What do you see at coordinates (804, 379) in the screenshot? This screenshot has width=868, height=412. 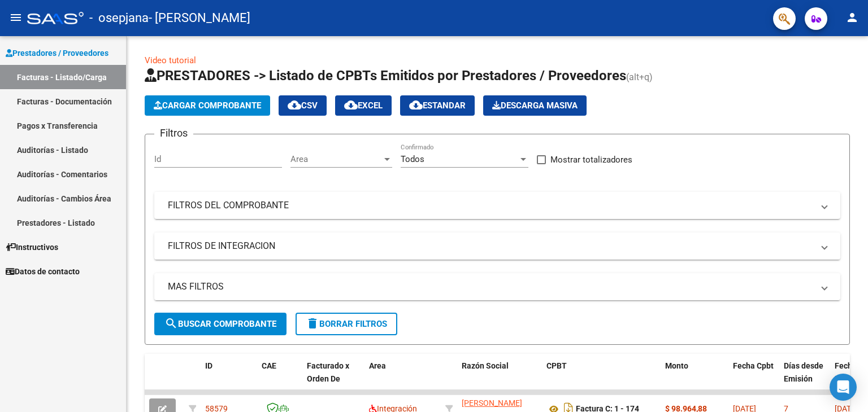 I see `datatable-header-cell: Días desde Emisión` at bounding box center [804, 379].